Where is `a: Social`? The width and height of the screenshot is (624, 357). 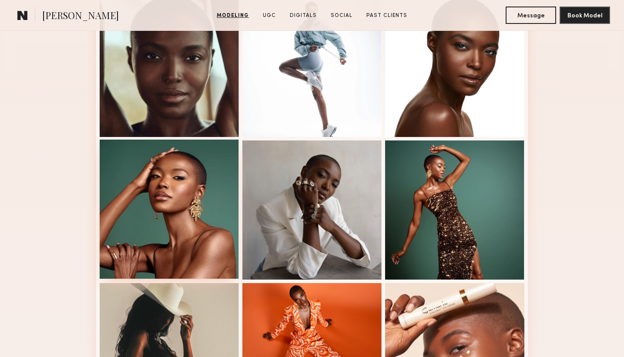
a: Social is located at coordinates (341, 16).